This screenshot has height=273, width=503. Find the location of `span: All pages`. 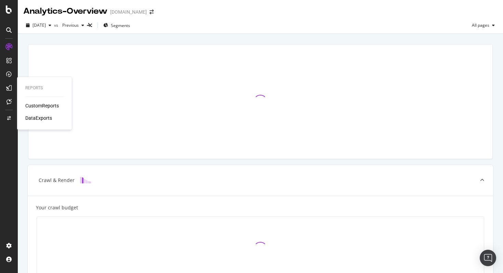

span: All pages is located at coordinates (479, 25).